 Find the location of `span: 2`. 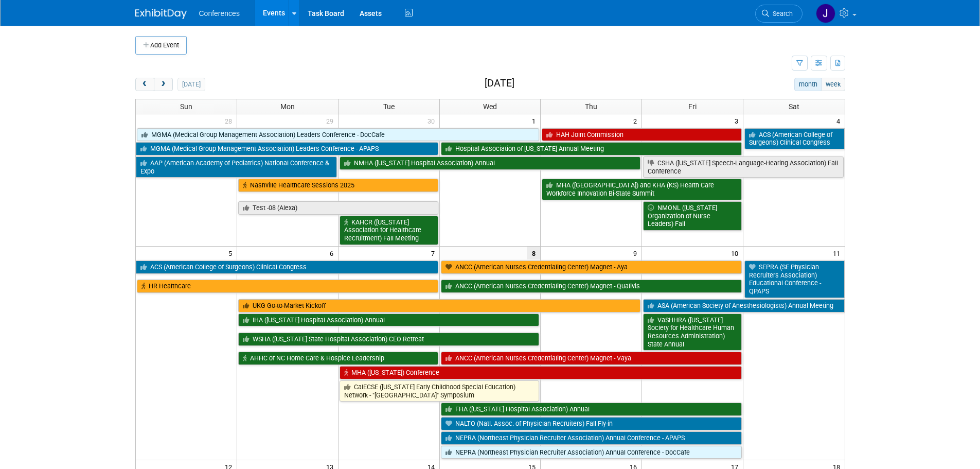

span: 2 is located at coordinates (637, 120).